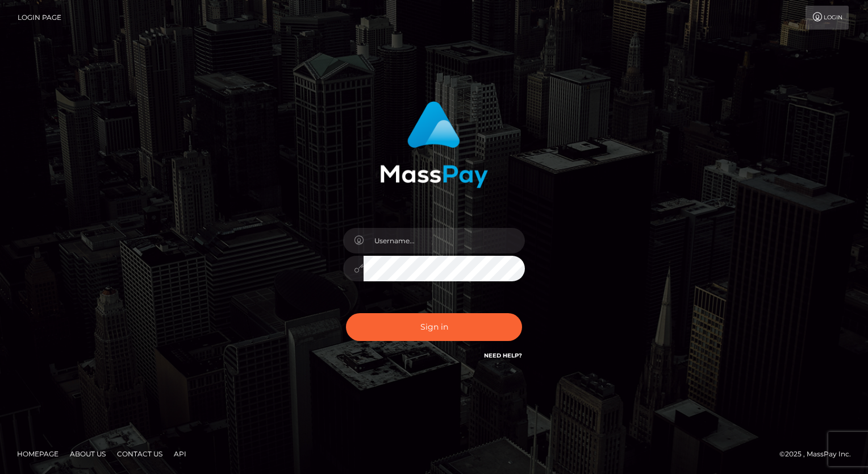  Describe the element at coordinates (503, 356) in the screenshot. I see `a: Need Help?` at that location.